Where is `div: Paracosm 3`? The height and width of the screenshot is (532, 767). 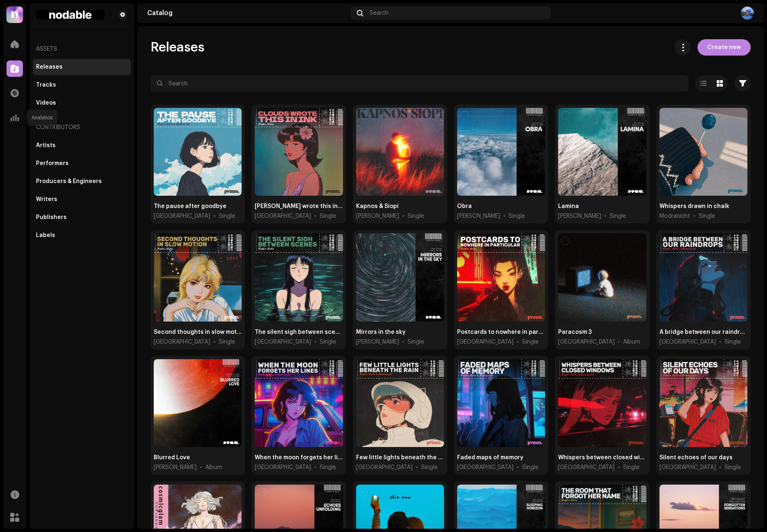 div: Paracosm 3 is located at coordinates (575, 332).